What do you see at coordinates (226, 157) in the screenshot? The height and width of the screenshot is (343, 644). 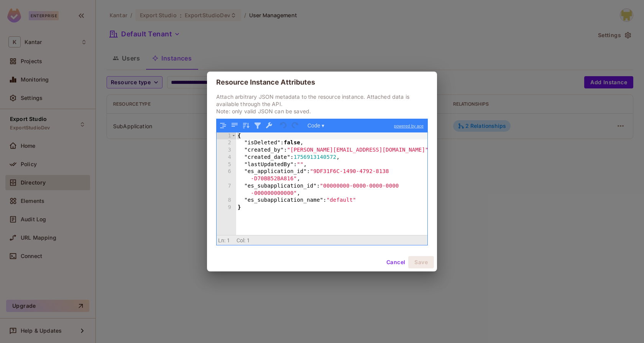 I see `div: 4` at bounding box center [226, 157].